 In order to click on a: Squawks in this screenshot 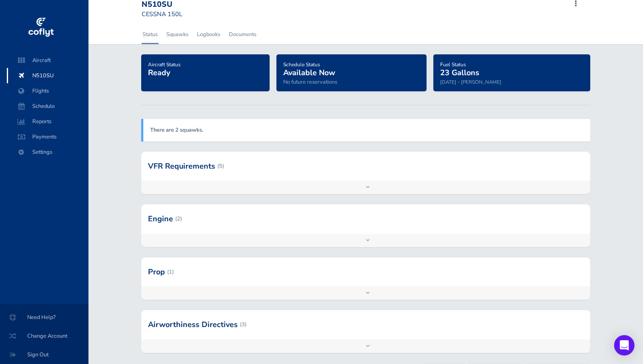, I will do `click(177, 34)`.